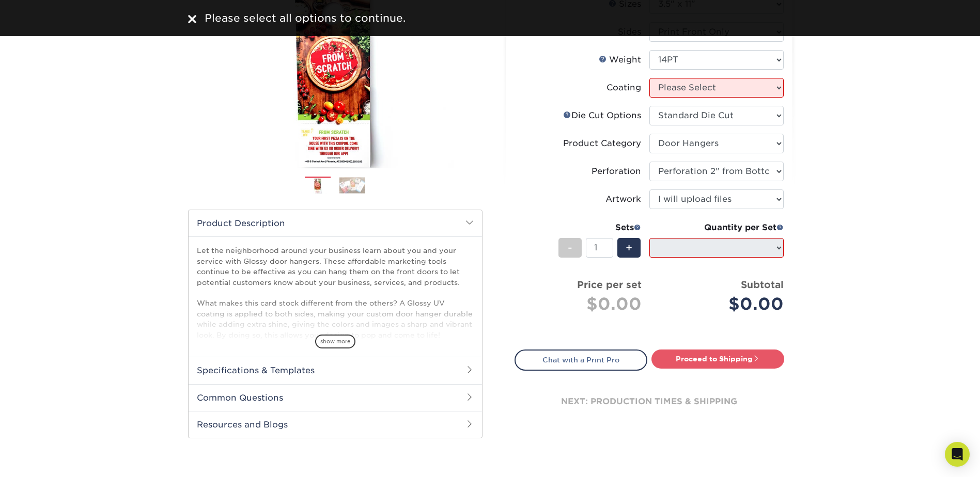 This screenshot has width=980, height=477. What do you see at coordinates (335, 342) in the screenshot?
I see `span: show more` at bounding box center [335, 342].